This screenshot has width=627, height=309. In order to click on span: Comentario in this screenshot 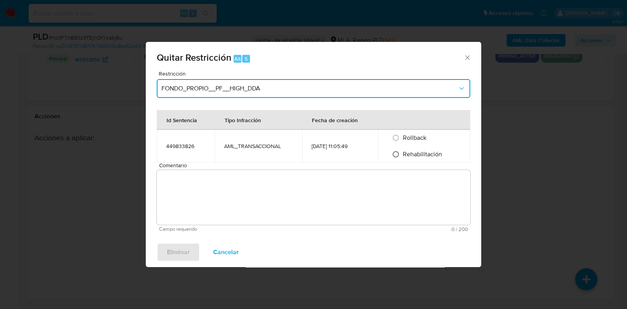, I will do `click(316, 165)`.